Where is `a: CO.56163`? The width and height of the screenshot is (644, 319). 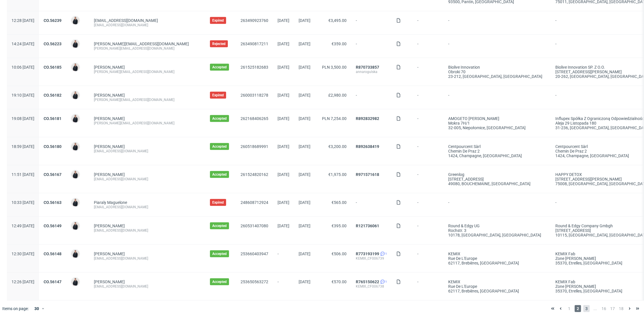 a: CO.56163 is located at coordinates (53, 203).